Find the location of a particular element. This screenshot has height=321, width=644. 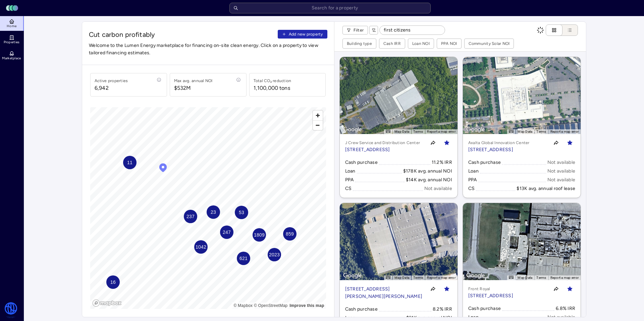

span: Filter is located at coordinates (358, 30).